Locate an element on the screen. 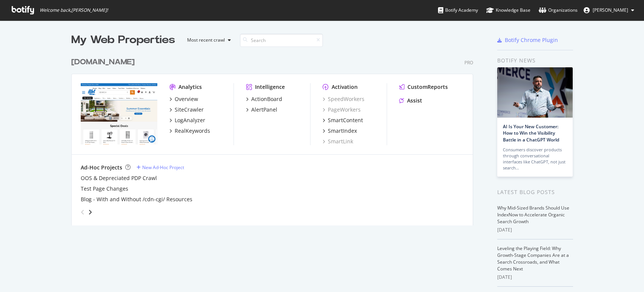 The width and height of the screenshot is (644, 292). a: New Ad-Hoc Project is located at coordinates (160, 167).